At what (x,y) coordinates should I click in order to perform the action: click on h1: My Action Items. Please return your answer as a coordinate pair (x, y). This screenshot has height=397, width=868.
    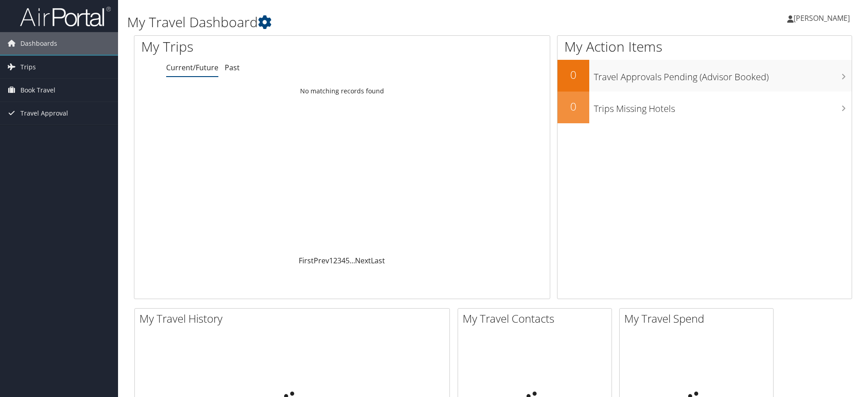
    Looking at the image, I should click on (705, 47).